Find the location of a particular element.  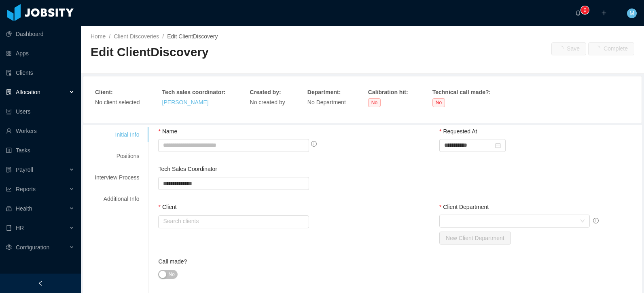

button: icon: loadingSave is located at coordinates (569, 49).